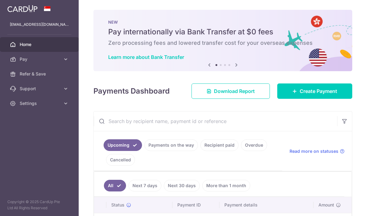 The width and height of the screenshot is (367, 216). What do you see at coordinates (223, 22) in the screenshot?
I see `p: NEW` at bounding box center [223, 22].